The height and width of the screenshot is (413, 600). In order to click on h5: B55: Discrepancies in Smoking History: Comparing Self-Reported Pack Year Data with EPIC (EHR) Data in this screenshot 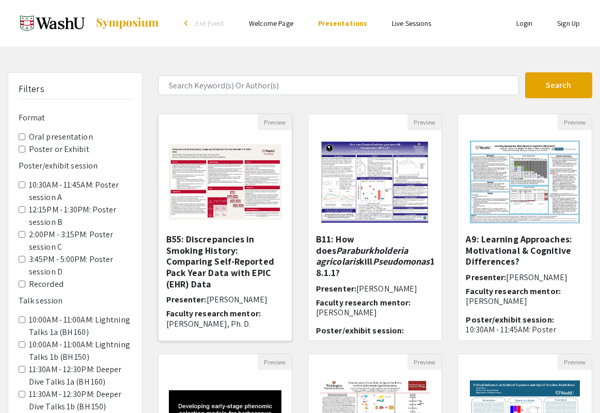, I will do `click(225, 261)`.